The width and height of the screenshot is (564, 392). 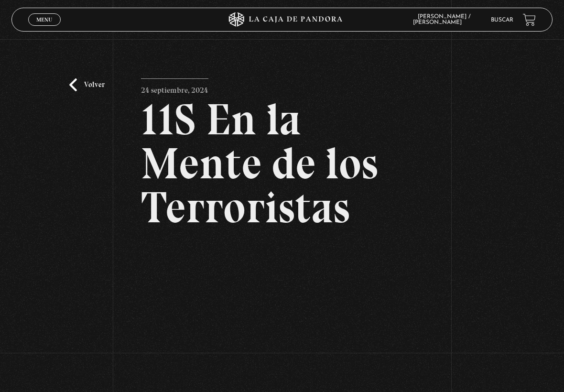 I want to click on h2: 11S En la Mente de los Terroristas, so click(x=282, y=163).